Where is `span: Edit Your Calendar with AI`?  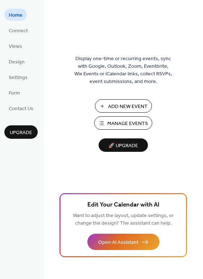
span: Edit Your Calendar with AI is located at coordinates (123, 205).